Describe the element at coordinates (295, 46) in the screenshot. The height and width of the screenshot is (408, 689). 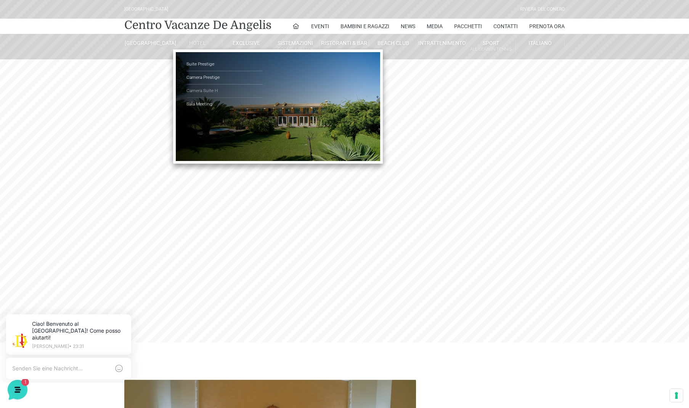
I see `a: SistemazioniRooms & Suites` at that location.